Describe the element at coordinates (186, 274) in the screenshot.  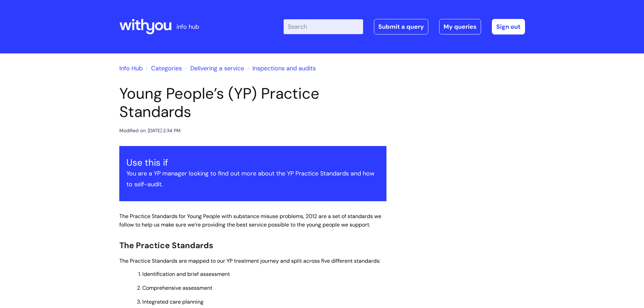
I see `span: Identification and brief assessment` at that location.